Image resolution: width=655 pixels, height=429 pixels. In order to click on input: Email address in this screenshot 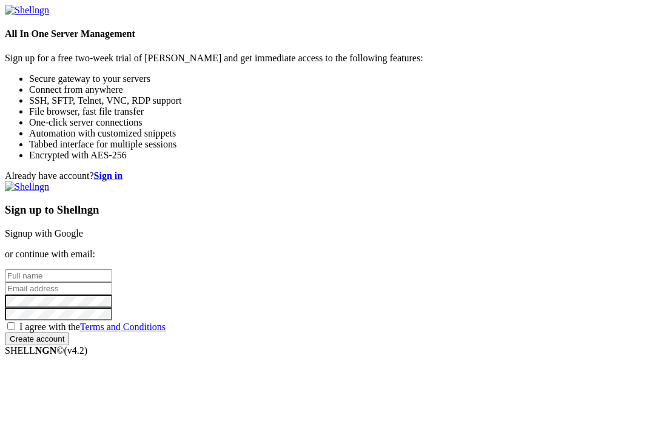, I will do `click(58, 288)`.